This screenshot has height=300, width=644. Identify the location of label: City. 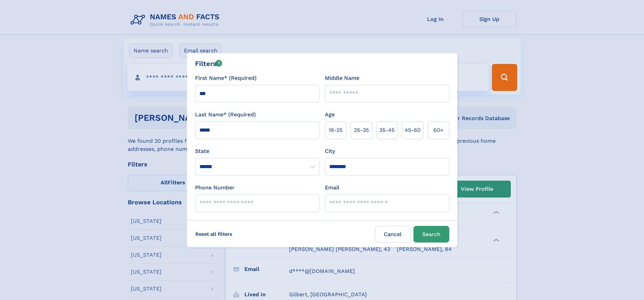
(330, 151).